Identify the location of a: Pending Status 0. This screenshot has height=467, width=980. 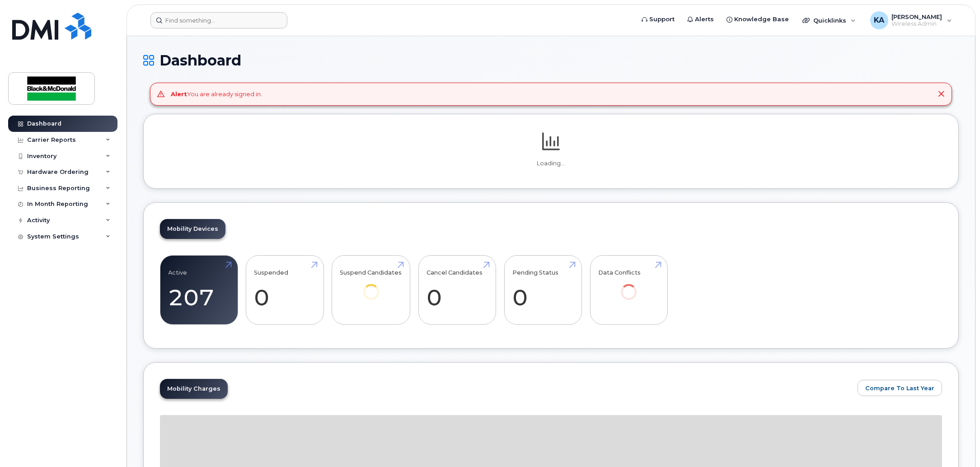
(543, 290).